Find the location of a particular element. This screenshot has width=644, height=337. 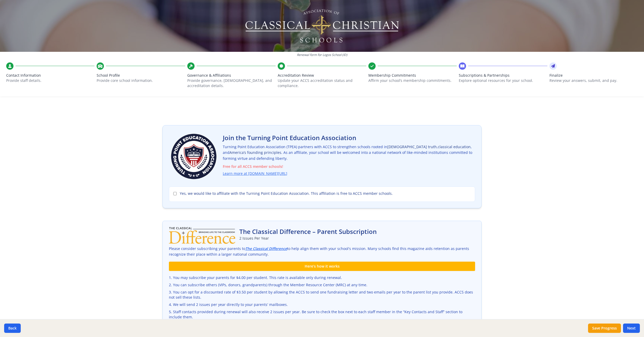

span: Accreditation Review is located at coordinates (322, 75).